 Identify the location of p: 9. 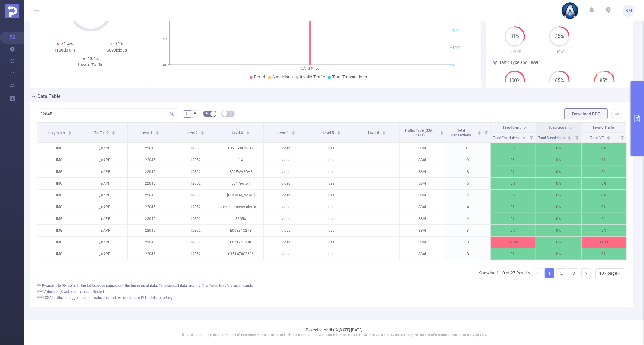
(468, 160).